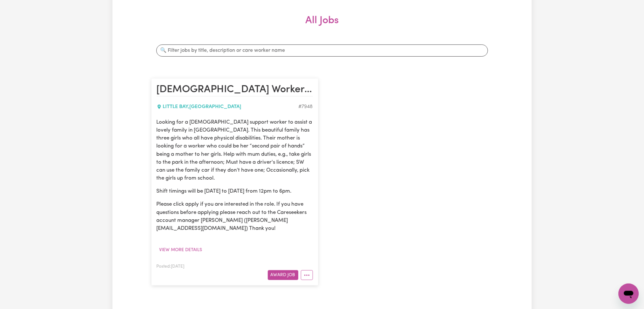  What do you see at coordinates (322, 26) in the screenshot?
I see `h2: All Jobs` at bounding box center [322, 26].